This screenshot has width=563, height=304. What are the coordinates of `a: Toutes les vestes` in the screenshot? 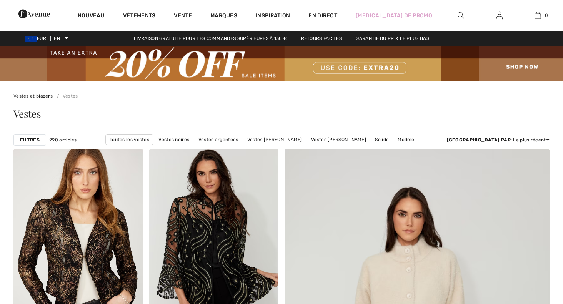 It's located at (129, 140).